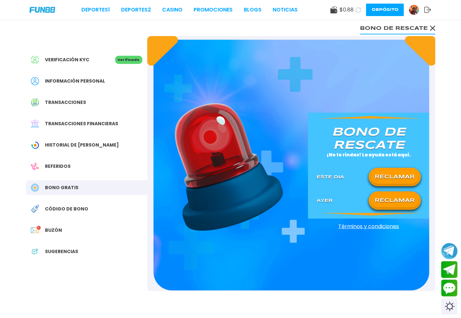  Describe the element at coordinates (449, 307) in the screenshot. I see `div: Switch theme` at that location.